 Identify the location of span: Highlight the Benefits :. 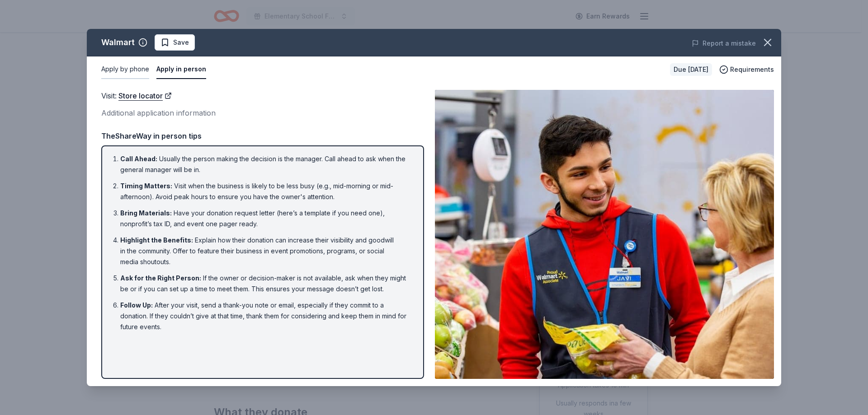
(156, 240).